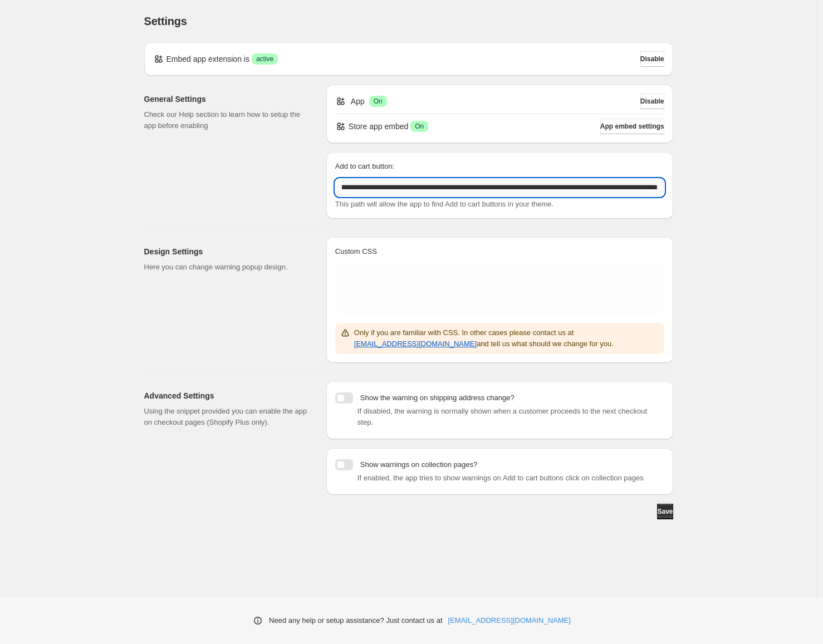 This screenshot has width=823, height=644. I want to click on p: App, so click(357, 101).